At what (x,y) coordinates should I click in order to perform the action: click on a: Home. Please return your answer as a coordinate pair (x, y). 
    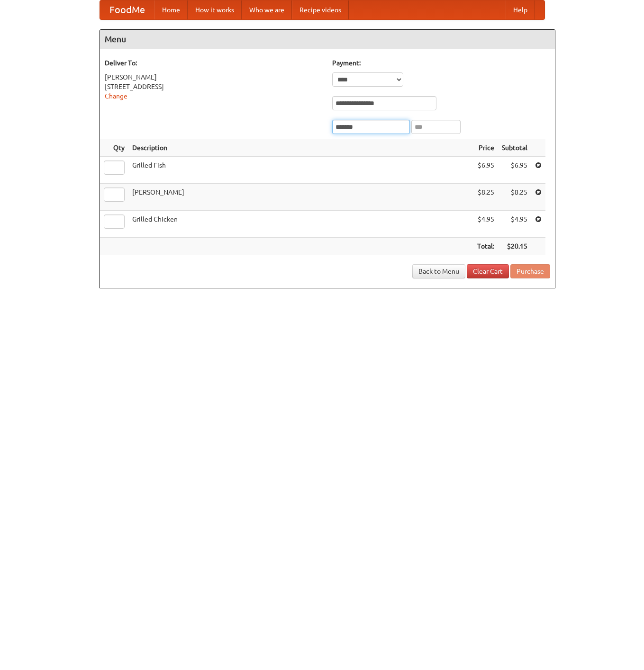
    Looking at the image, I should click on (171, 10).